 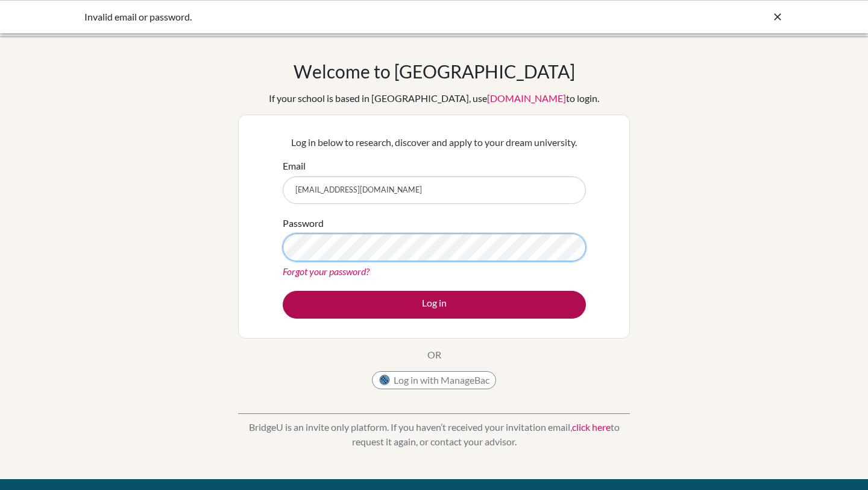 What do you see at coordinates (592, 427) in the screenshot?
I see `a: click here` at bounding box center [592, 427].